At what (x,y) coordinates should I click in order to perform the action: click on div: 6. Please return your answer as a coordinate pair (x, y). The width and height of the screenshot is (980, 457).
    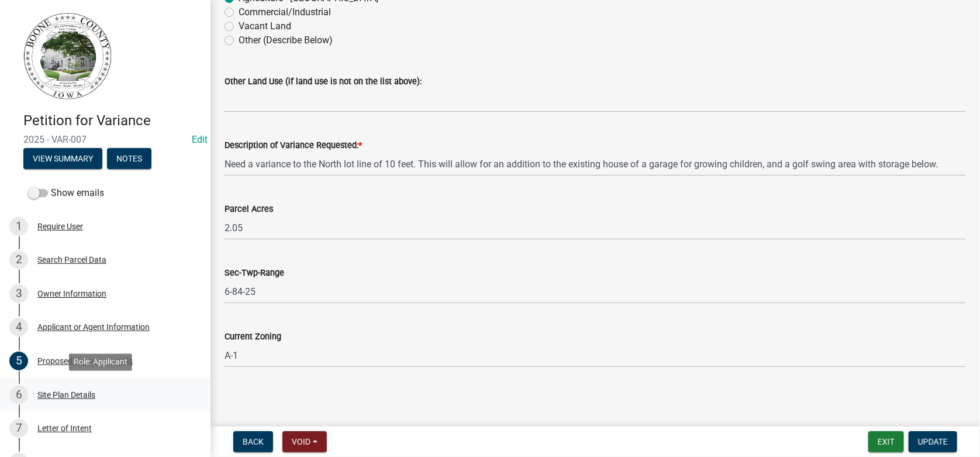
    Looking at the image, I should click on (19, 395).